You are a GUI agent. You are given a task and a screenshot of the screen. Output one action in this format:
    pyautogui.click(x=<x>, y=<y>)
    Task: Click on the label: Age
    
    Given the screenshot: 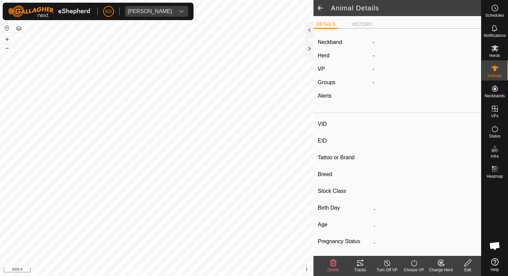 What is the action you would take?
    pyautogui.click(x=344, y=225)
    